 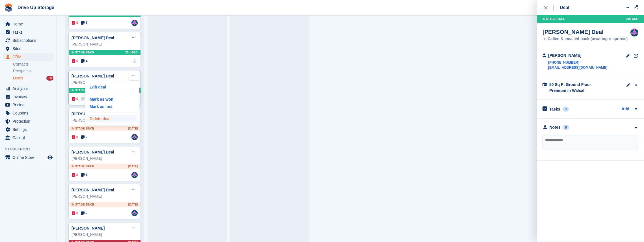 I want to click on span: Deals, so click(x=18, y=78).